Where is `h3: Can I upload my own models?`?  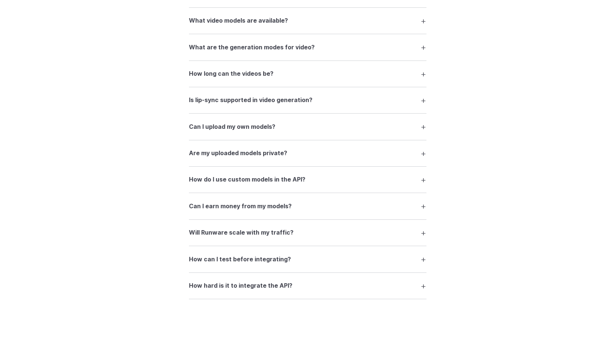
h3: Can I upload my own models? is located at coordinates (232, 127).